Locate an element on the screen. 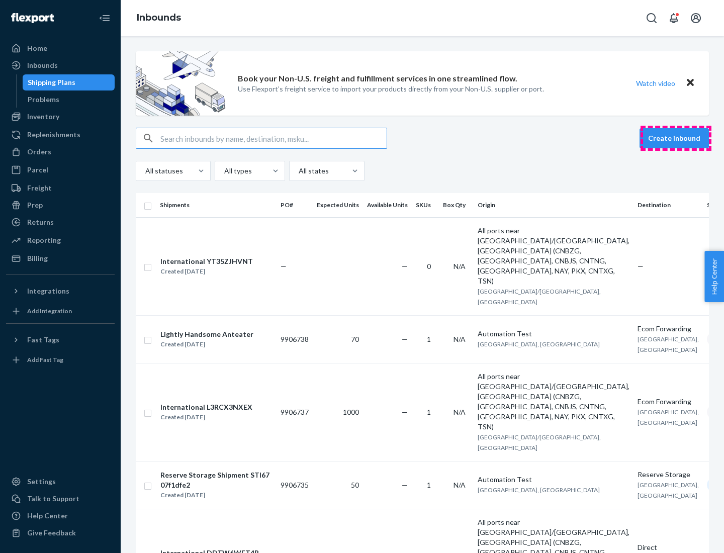 Image resolution: width=724 pixels, height=553 pixels. button: Help Center is located at coordinates (714, 277).